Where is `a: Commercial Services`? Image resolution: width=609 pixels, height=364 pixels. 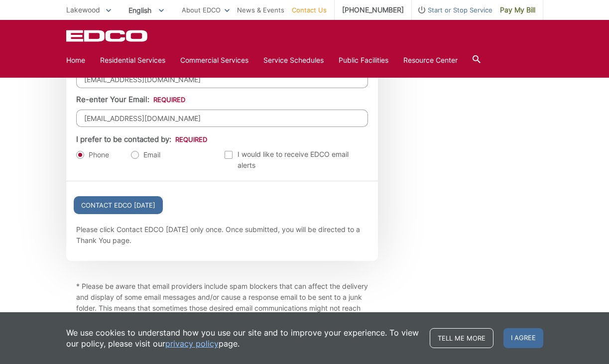 a: Commercial Services is located at coordinates (214, 61).